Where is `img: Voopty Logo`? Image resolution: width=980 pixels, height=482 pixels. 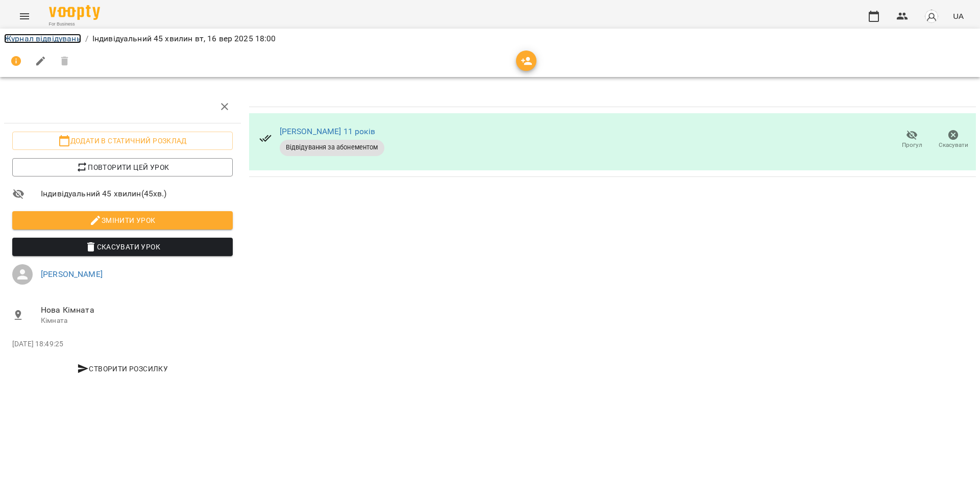
img: Voopty Logo is located at coordinates (74, 12).